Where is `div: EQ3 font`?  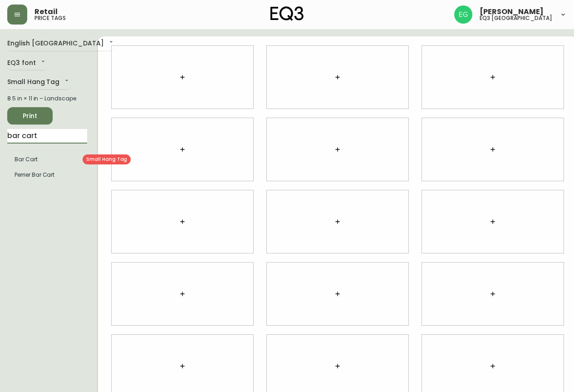 div: EQ3 font is located at coordinates (27, 63).